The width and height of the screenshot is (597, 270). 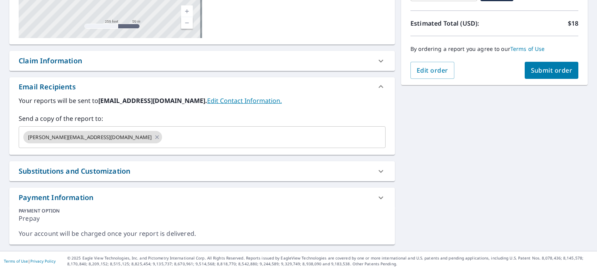 I want to click on button: Edit order, so click(x=432, y=70).